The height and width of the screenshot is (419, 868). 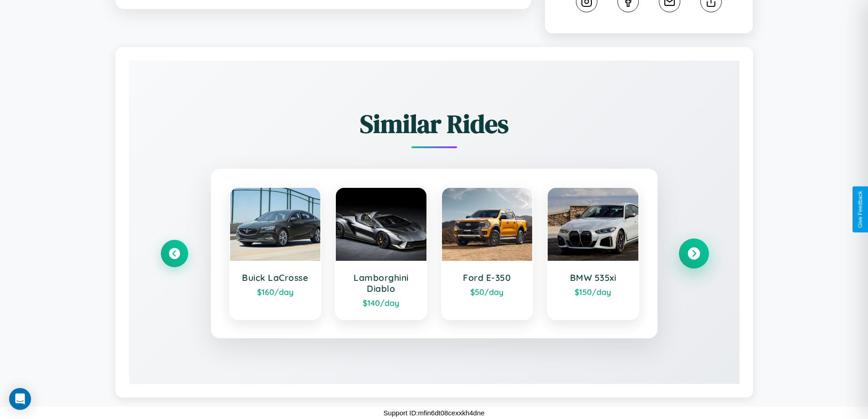 What do you see at coordinates (20, 399) in the screenshot?
I see `div: Open Intercom Messenger` at bounding box center [20, 399].